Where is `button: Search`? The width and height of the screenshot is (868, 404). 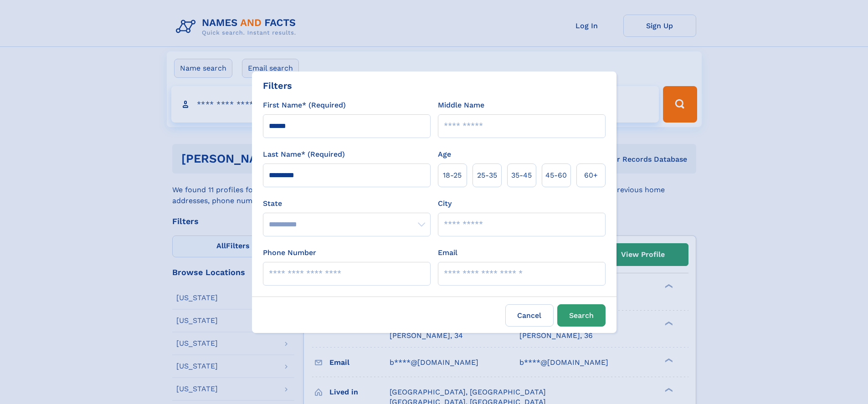 button: Search is located at coordinates (581, 315).